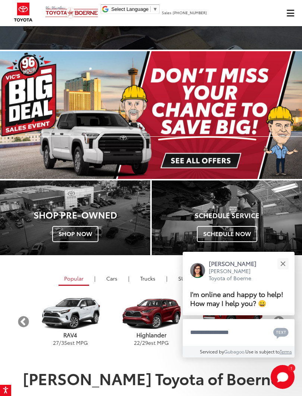 This screenshot has width=302, height=396. I want to click on p: RAV4, so click(70, 335).